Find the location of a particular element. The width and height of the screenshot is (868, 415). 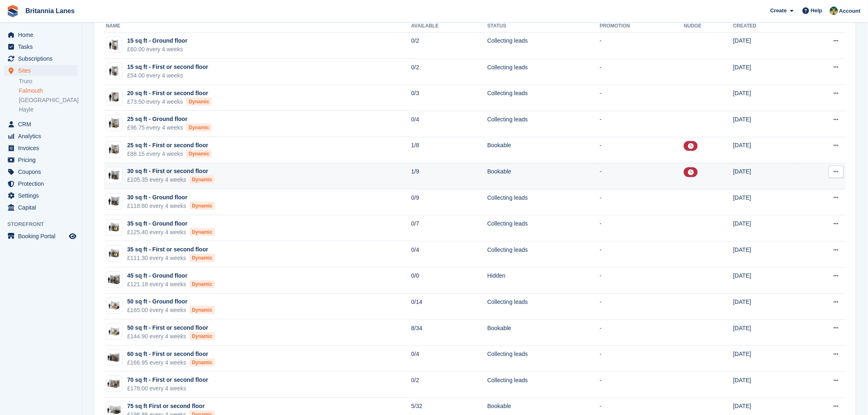

img: 25-sqft-unit.jpg is located at coordinates (114, 123).